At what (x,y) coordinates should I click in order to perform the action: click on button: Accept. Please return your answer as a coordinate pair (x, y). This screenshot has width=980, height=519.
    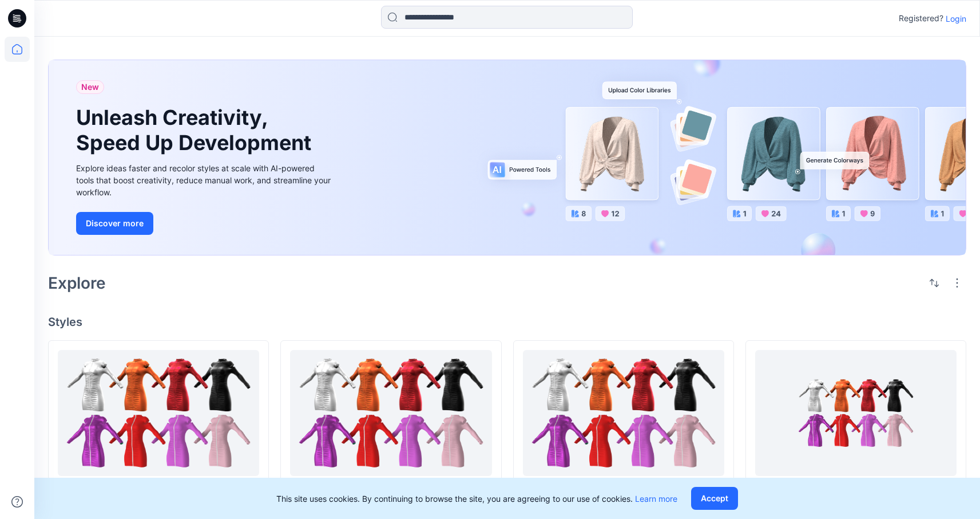
    Looking at the image, I should click on (715, 498).